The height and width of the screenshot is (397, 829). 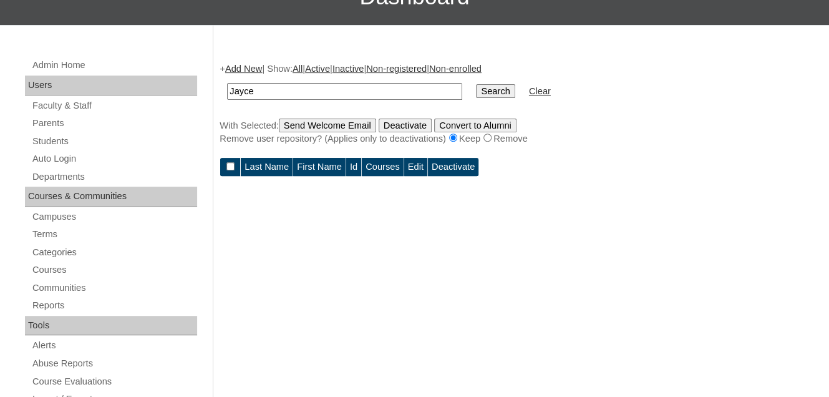 I want to click on a: Non-enrolled, so click(x=455, y=69).